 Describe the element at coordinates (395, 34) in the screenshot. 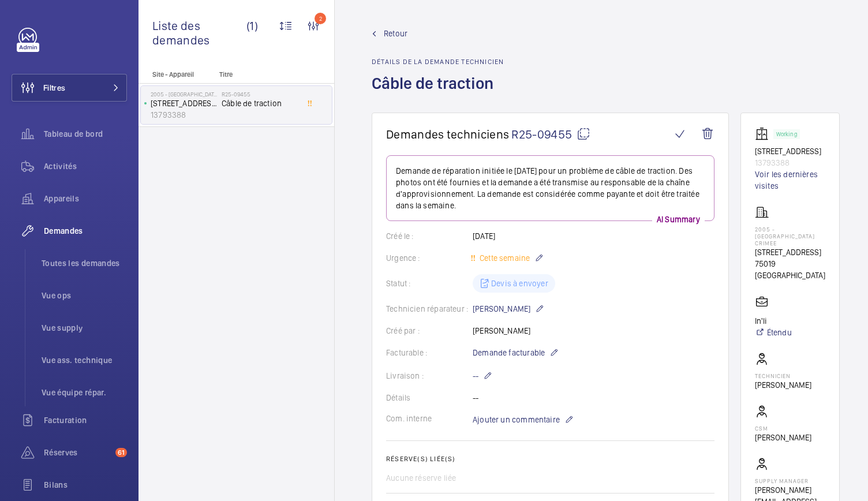

I see `span: Retour` at that location.